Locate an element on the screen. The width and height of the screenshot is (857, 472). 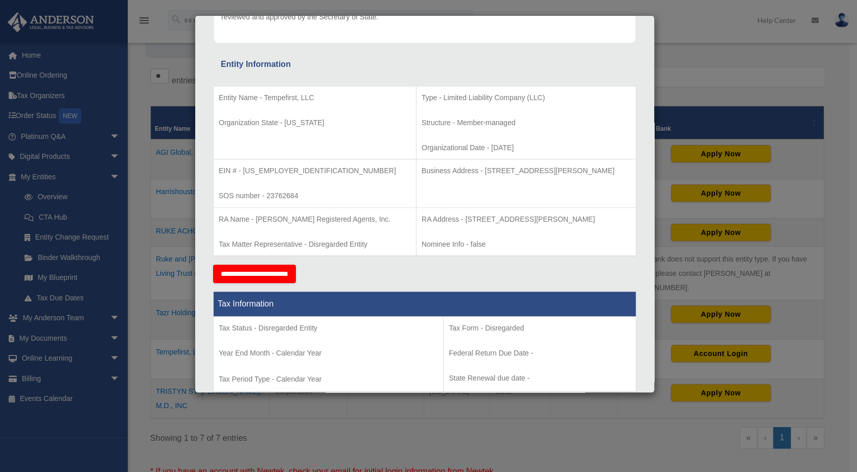
p: Year End Month - Calendar Year is located at coordinates (328, 353).